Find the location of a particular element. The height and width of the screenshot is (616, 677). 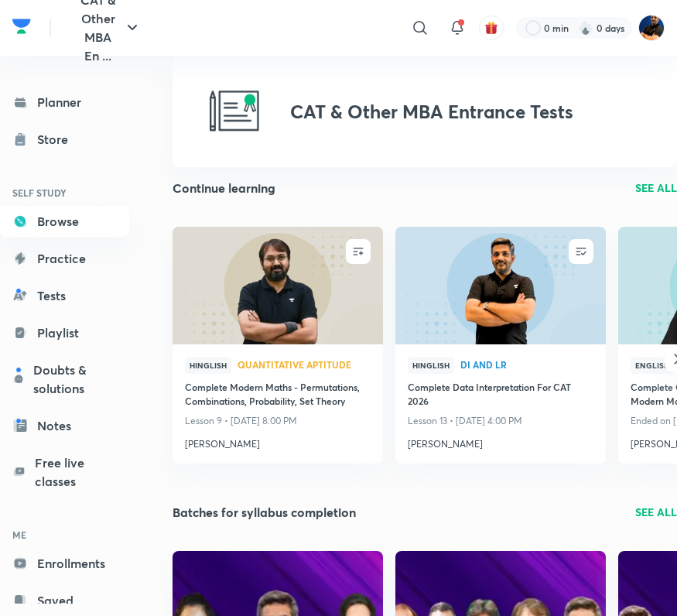

a: DI and LR is located at coordinates (527, 366).